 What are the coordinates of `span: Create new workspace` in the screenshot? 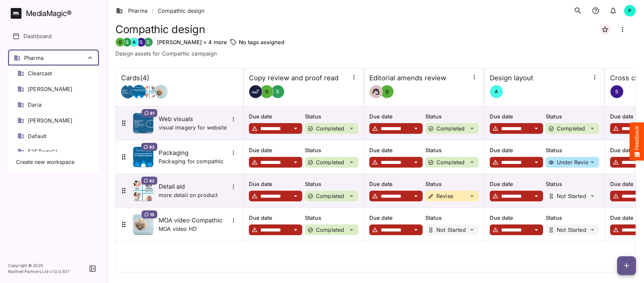 It's located at (45, 162).